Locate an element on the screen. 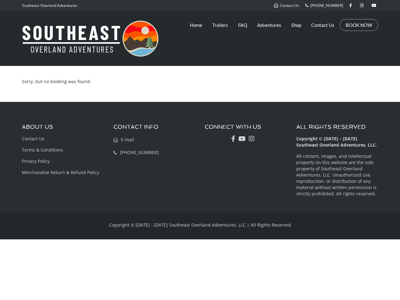 The image size is (400, 300). span: E-mail is located at coordinates (128, 139).